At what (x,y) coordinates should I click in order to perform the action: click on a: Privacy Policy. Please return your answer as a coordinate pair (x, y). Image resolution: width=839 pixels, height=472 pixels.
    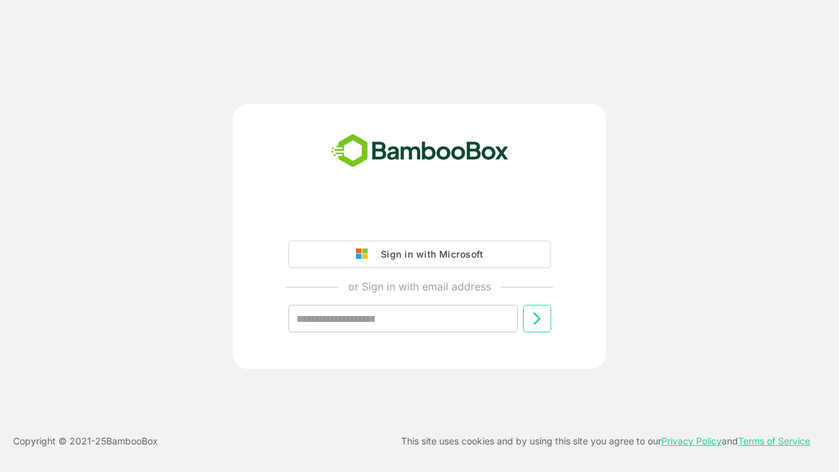
    Looking at the image, I should click on (692, 441).